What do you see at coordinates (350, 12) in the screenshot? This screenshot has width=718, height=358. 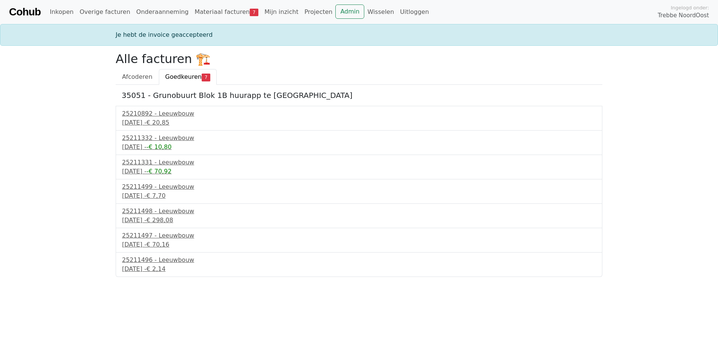 I see `a: Admin` at bounding box center [350, 12].